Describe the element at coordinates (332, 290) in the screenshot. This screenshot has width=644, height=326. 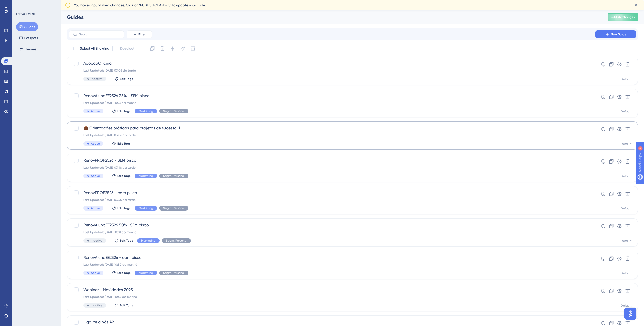
I see `span: Webinar - Novidades 2025` at that location.